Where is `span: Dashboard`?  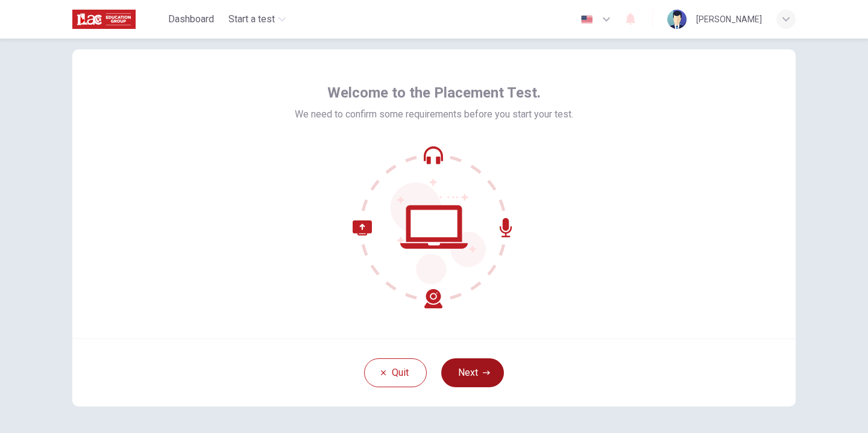
span: Dashboard is located at coordinates (191, 20).